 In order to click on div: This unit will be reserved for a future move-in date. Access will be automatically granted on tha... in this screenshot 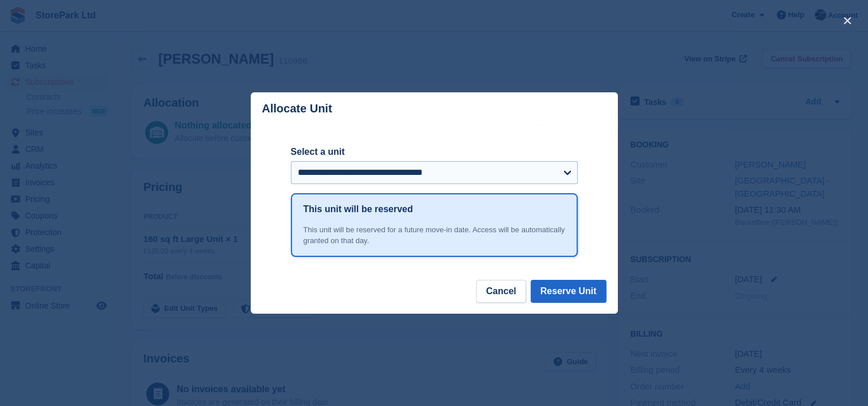, I will do `click(434, 235)`.